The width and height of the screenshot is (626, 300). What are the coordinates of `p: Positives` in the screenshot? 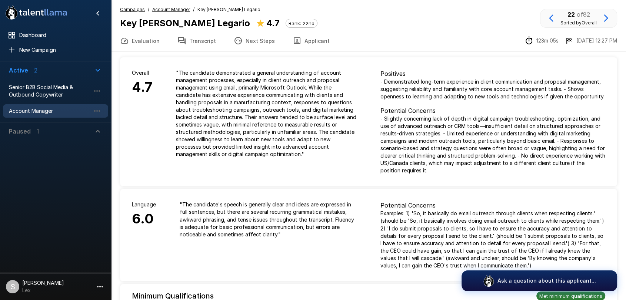 It's located at (493, 74).